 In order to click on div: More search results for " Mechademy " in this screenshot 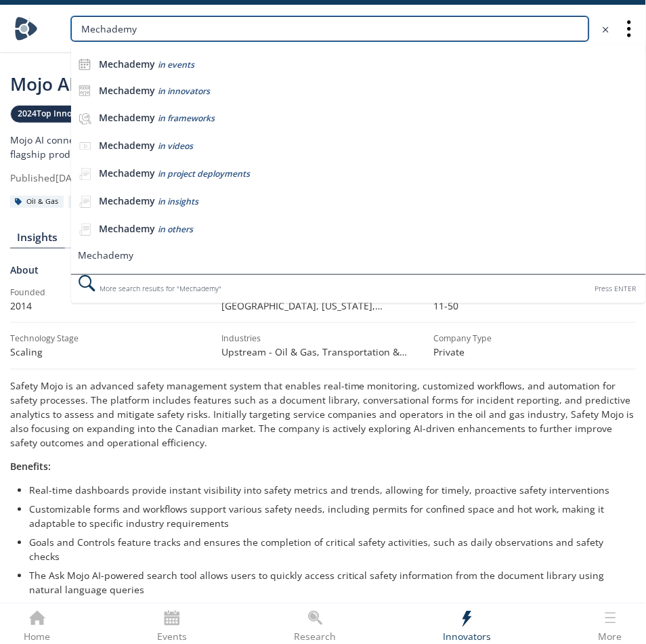, I will do `click(359, 288)`.